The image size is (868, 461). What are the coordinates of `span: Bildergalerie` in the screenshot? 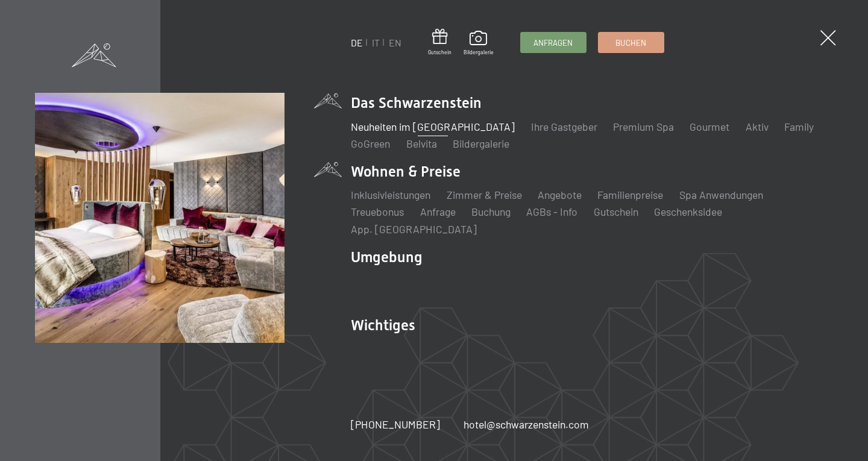 It's located at (478, 52).